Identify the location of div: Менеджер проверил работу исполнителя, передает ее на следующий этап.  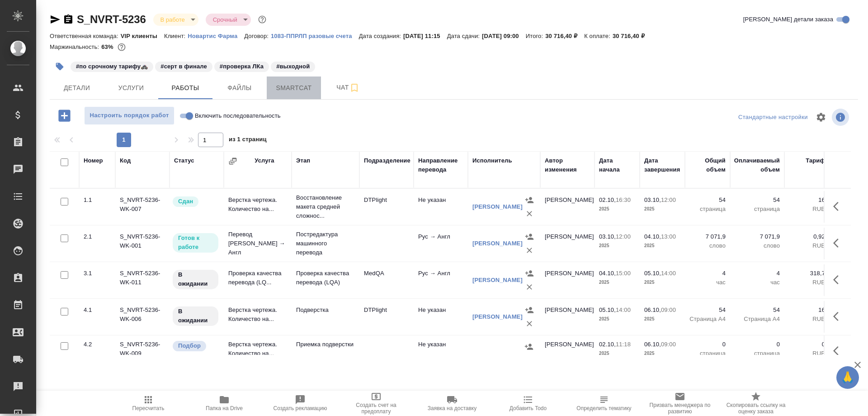
(195, 201).